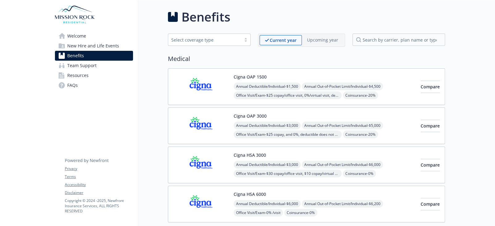  I want to click on a: Team Support, so click(94, 66).